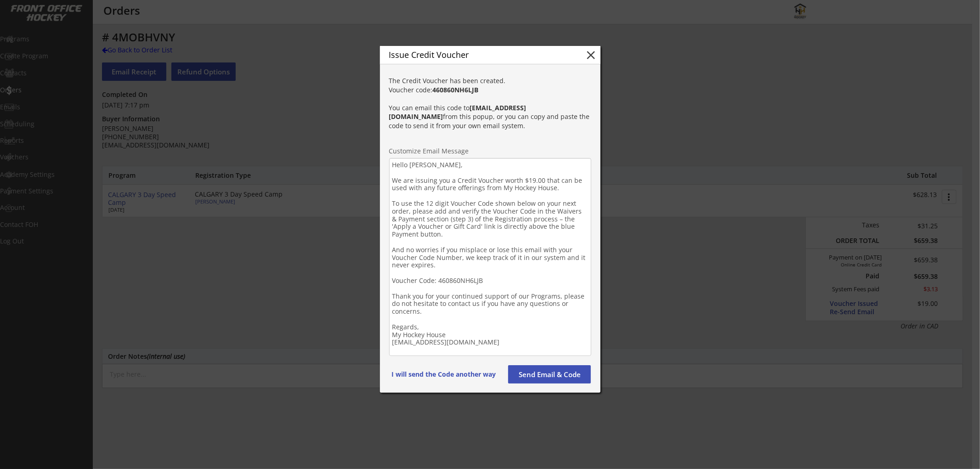  Describe the element at coordinates (480, 55) in the screenshot. I see `div: Issue Credit Voucher` at that location.